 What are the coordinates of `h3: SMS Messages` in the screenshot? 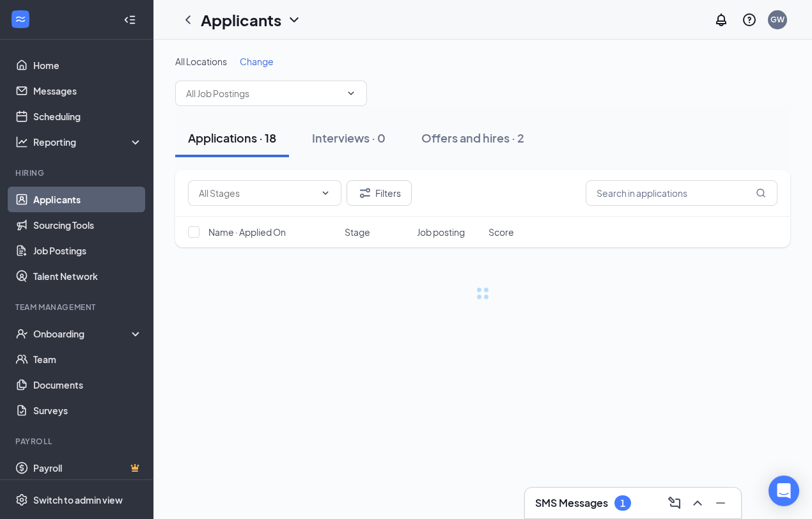 It's located at (572, 503).